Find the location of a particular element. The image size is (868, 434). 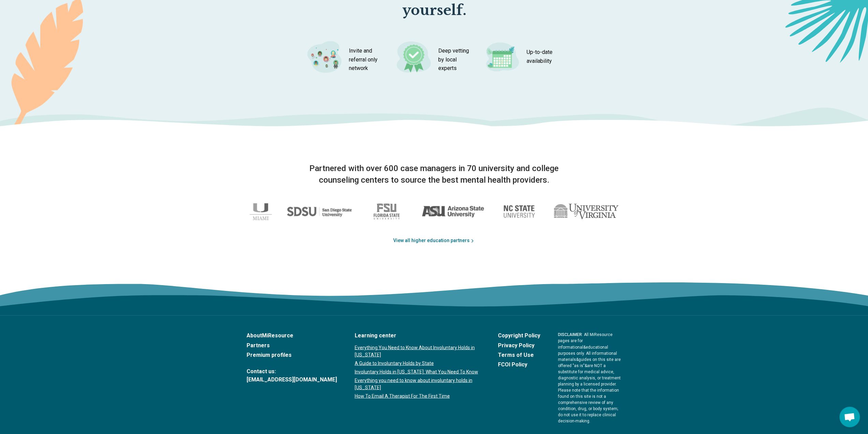

p: Up-to-date availability is located at coordinates (544, 59).